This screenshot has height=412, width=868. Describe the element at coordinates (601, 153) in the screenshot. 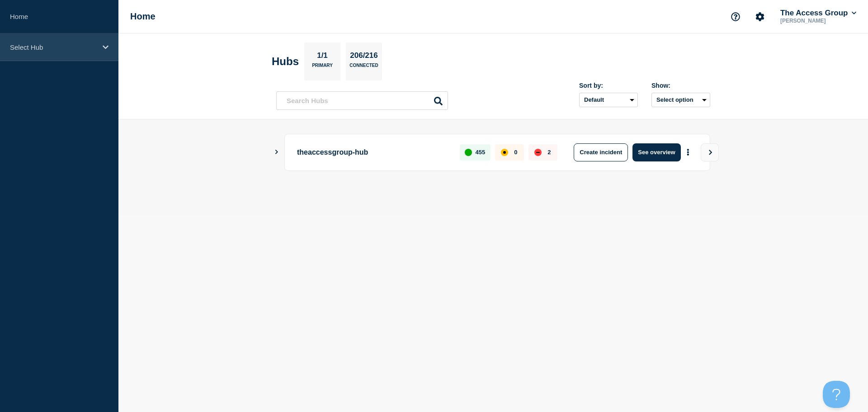

I see `button: Create incident` at that location.